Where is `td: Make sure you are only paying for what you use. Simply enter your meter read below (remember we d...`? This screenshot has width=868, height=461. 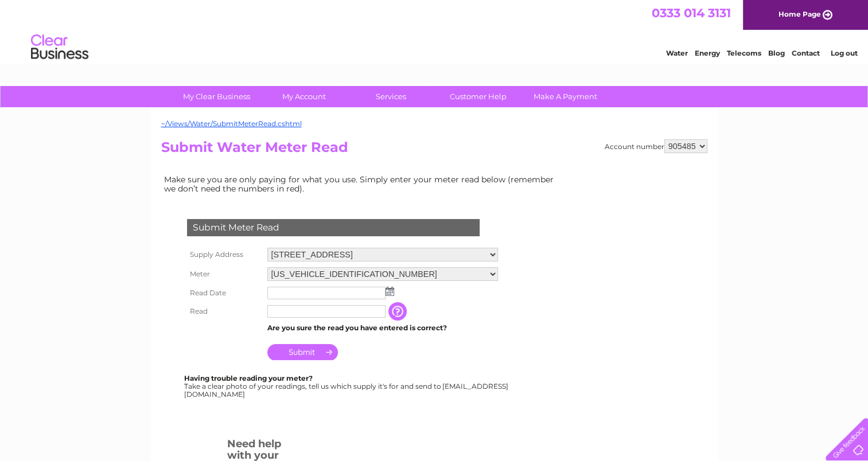 td: Make sure you are only paying for what you use. Simply enter your meter read below (remember we d... is located at coordinates (362, 184).